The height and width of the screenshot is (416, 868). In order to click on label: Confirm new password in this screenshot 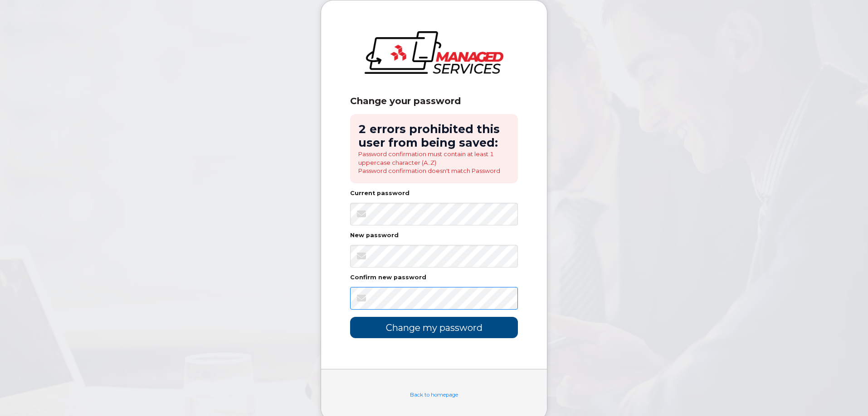, I will do `click(388, 278)`.